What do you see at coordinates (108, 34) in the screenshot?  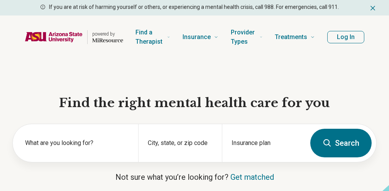 I see `p: powered by` at bounding box center [108, 34].